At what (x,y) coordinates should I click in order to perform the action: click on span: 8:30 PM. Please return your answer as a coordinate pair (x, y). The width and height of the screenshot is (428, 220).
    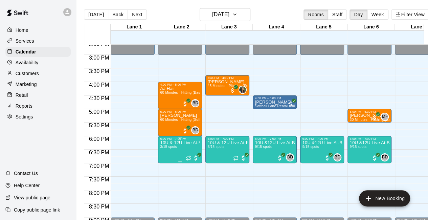
    Looking at the image, I should click on (99, 206).